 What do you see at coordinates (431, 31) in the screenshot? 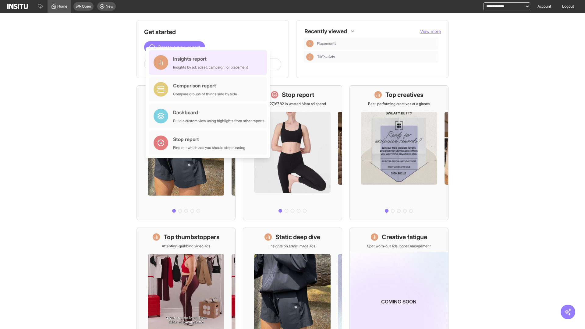
I see `button: View more` at bounding box center [431, 31].